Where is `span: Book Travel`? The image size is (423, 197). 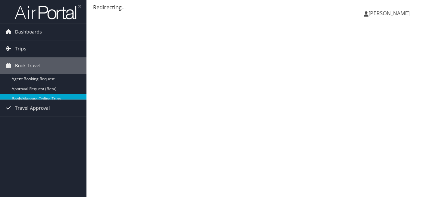
span: Book Travel is located at coordinates (28, 66).